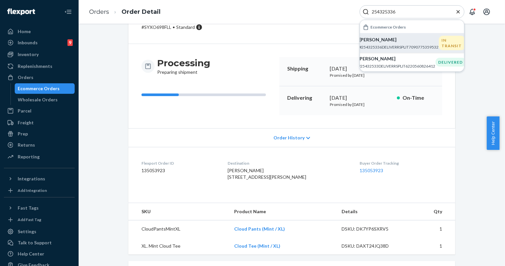 The height and width of the screenshot is (266, 505). What do you see at coordinates (39, 122) in the screenshot?
I see `a: Freight` at bounding box center [39, 122].